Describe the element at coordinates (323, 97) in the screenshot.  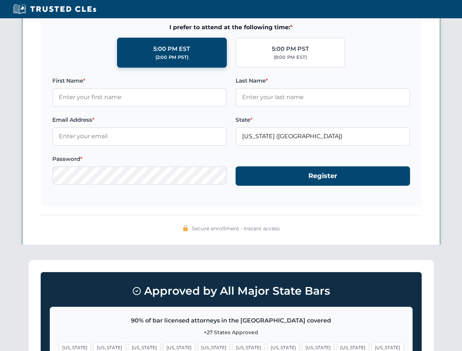
I see `input: Enter your last name` at that location.